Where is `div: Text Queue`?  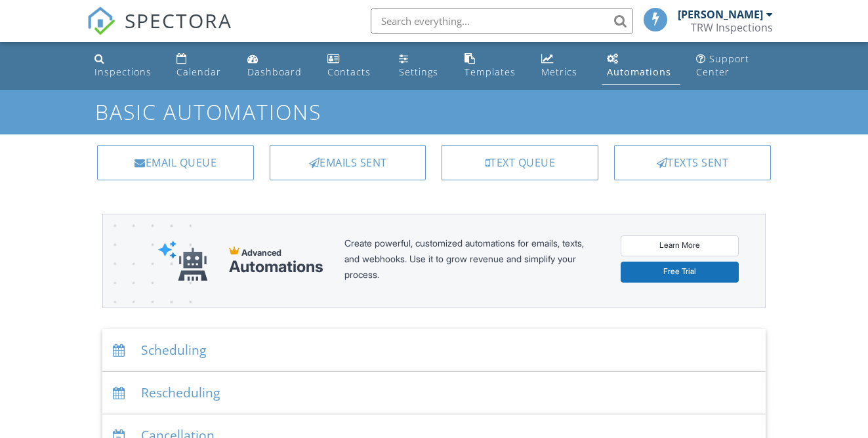 div: Text Queue is located at coordinates (520, 163).